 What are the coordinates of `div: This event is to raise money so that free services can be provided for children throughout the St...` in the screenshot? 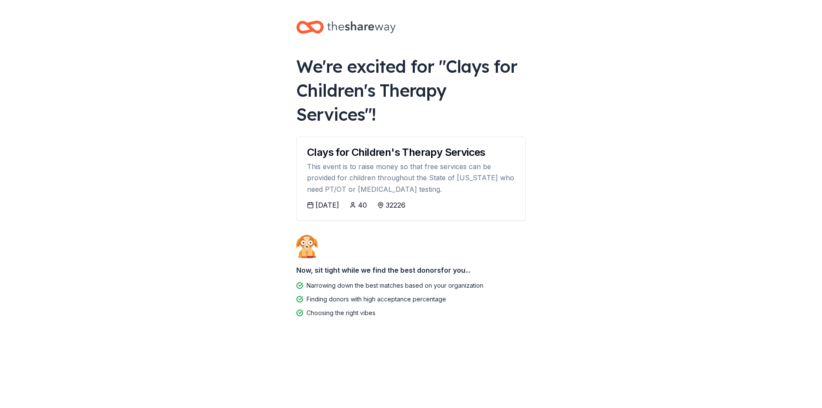 It's located at (411, 178).